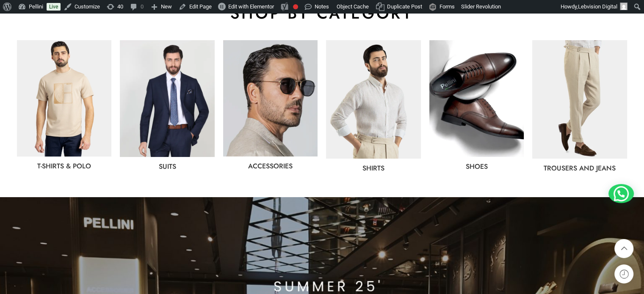 This screenshot has width=644, height=294. I want to click on span: Edit with Elementor, so click(251, 6).